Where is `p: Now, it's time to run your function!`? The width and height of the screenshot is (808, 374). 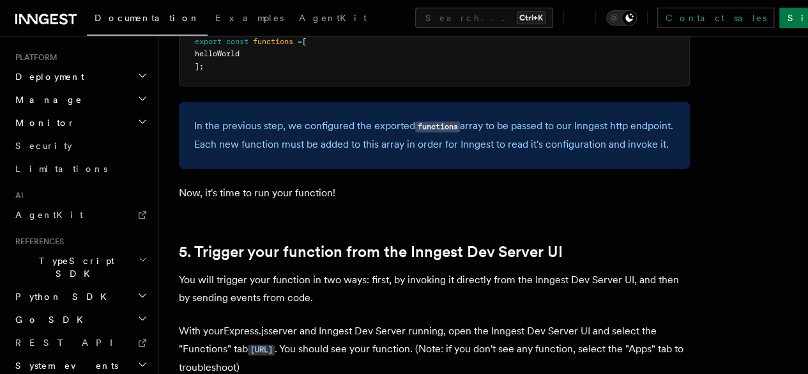
p: Now, it's time to run your function! is located at coordinates (434, 193).